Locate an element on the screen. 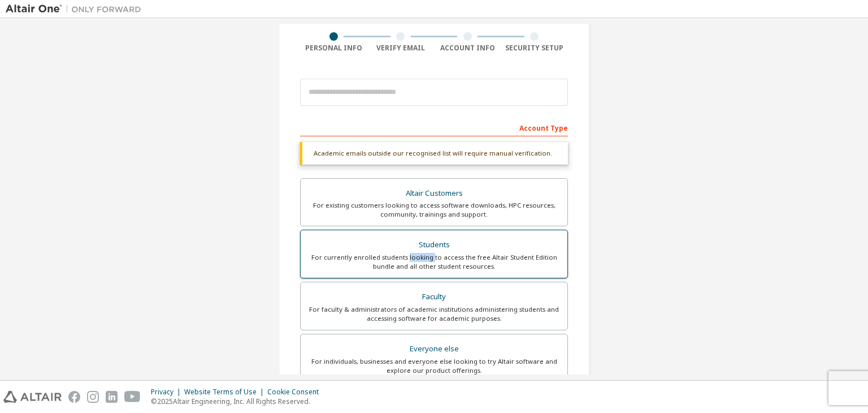  img: altair_logo.svg is located at coordinates (32, 396).